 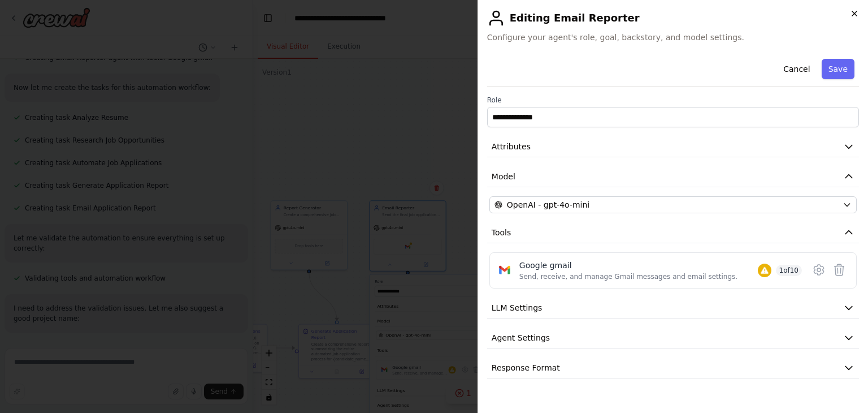 What do you see at coordinates (503, 177) in the screenshot?
I see `span: Model` at bounding box center [503, 177].